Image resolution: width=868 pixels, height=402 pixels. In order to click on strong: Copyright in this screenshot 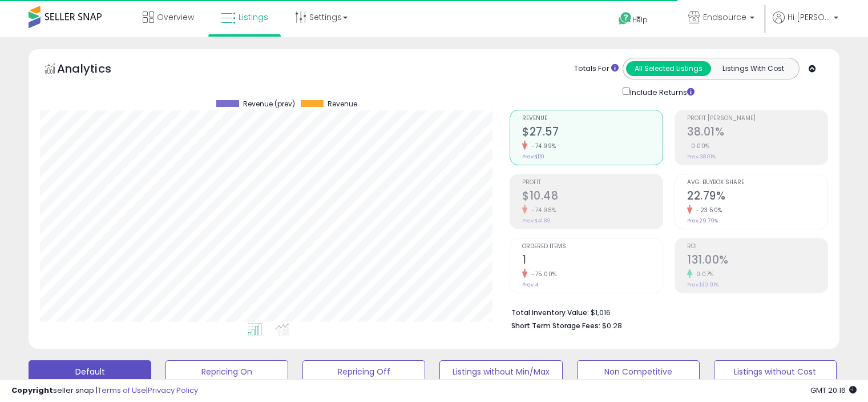, I will do `click(32, 389)`.